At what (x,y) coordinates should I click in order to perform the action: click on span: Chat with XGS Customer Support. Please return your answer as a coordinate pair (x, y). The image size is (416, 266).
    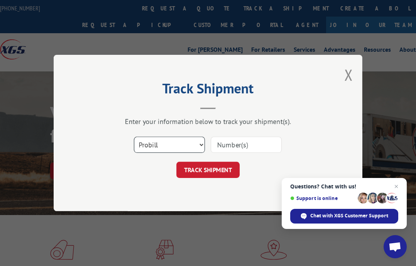
    Looking at the image, I should click on (350, 216).